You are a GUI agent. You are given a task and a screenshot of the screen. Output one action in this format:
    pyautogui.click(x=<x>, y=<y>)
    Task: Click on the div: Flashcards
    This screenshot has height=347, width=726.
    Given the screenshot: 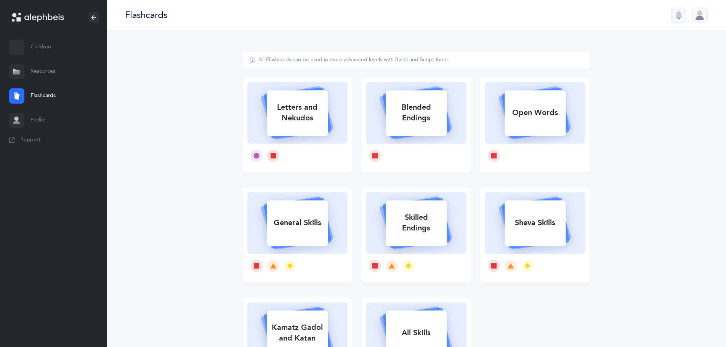 What is the action you would take?
    pyautogui.click(x=146, y=15)
    